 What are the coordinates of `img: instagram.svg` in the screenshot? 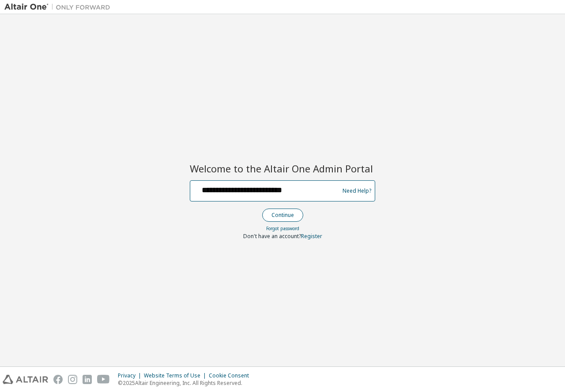 It's located at (72, 379).